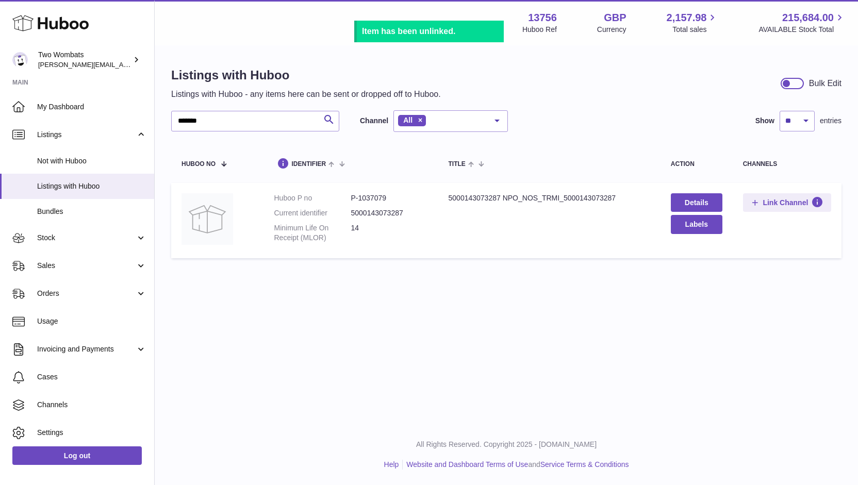  Describe the element at coordinates (86, 349) in the screenshot. I see `span: Invoicing and Payments` at that location.